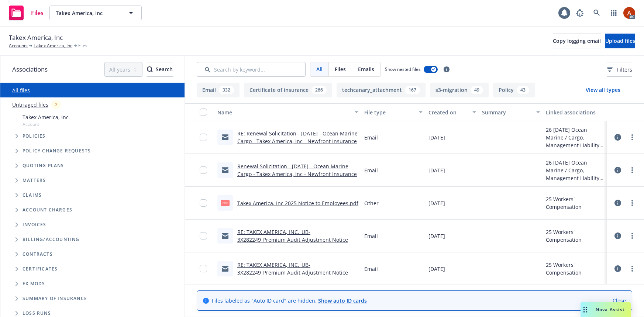 This screenshot has width=644, height=317. What do you see at coordinates (43, 166) in the screenshot?
I see `span: Quoting plans` at bounding box center [43, 166].